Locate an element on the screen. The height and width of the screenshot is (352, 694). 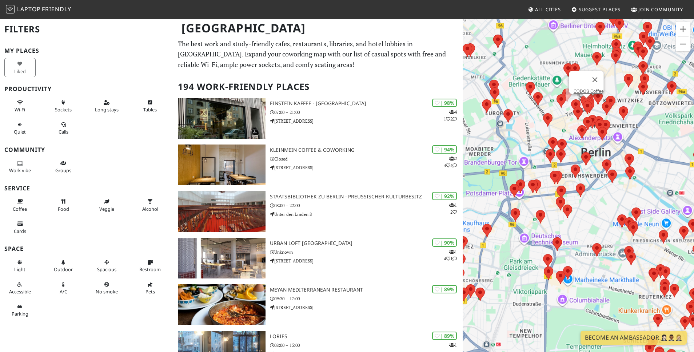
h3: Staatsbibliothek zu Berlin - Preußischer Kulturbesitz is located at coordinates (366, 197).